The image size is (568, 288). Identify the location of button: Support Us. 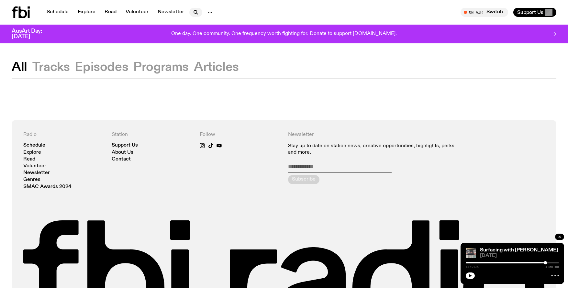
(535, 12).